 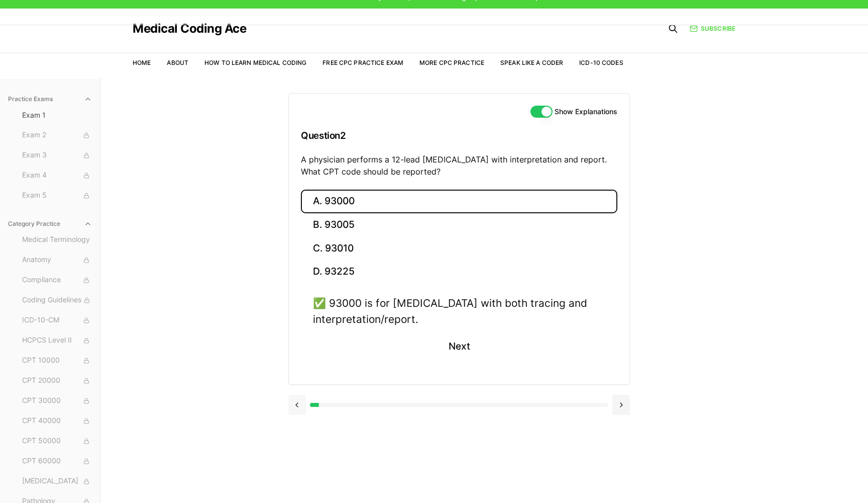 What do you see at coordinates (56, 195) in the screenshot?
I see `button: Exam 5` at bounding box center [56, 195].